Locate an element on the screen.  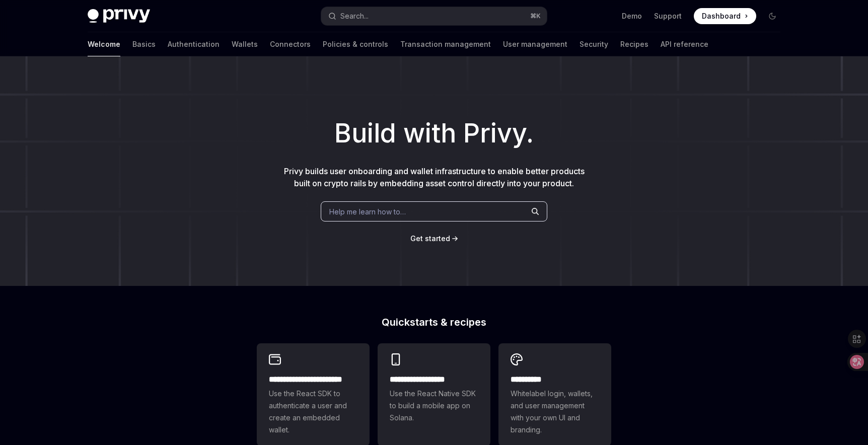
div: Search... is located at coordinates (354, 16).